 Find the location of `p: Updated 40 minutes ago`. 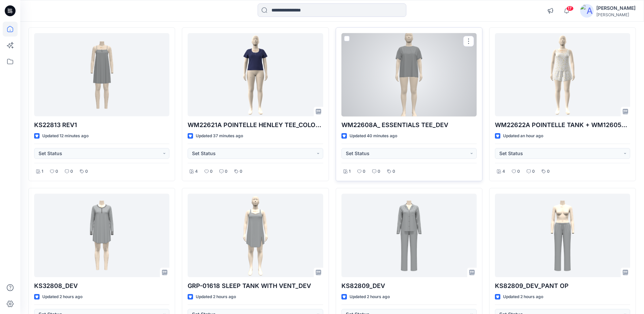

p: Updated 40 minutes ago is located at coordinates (373, 136).